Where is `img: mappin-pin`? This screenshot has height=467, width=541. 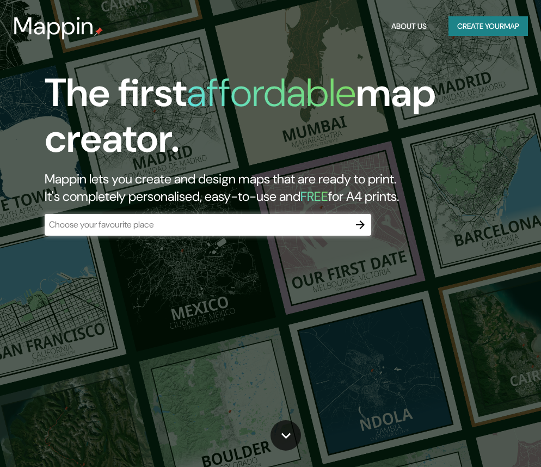 img: mappin-pin is located at coordinates (99, 32).